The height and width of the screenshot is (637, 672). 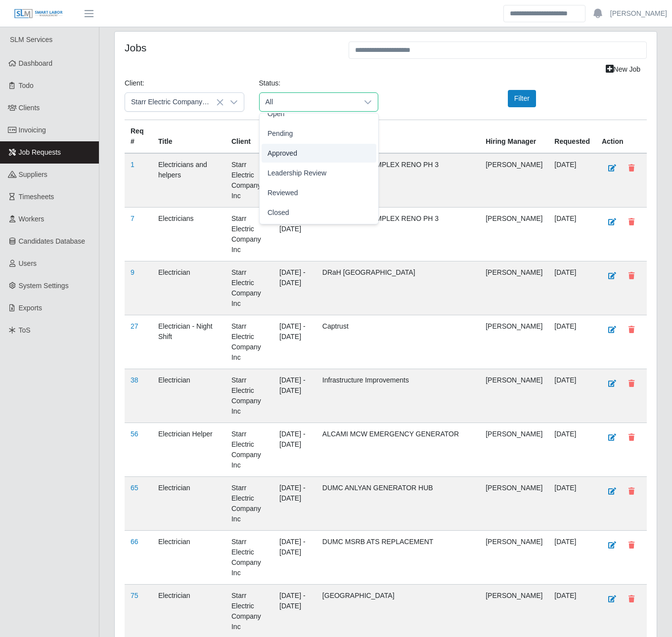 I want to click on th: Hiring Manager, so click(x=514, y=137).